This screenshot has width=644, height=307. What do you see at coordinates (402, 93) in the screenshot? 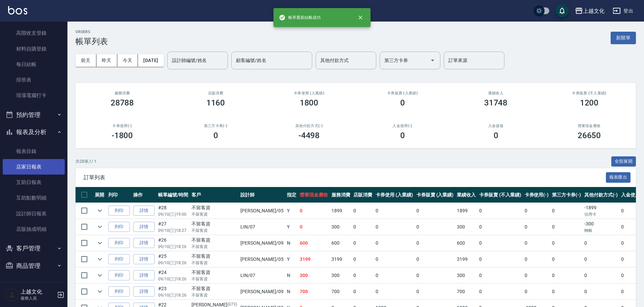
I see `h2: 卡券販賣 (入業績)` at bounding box center [402, 93].